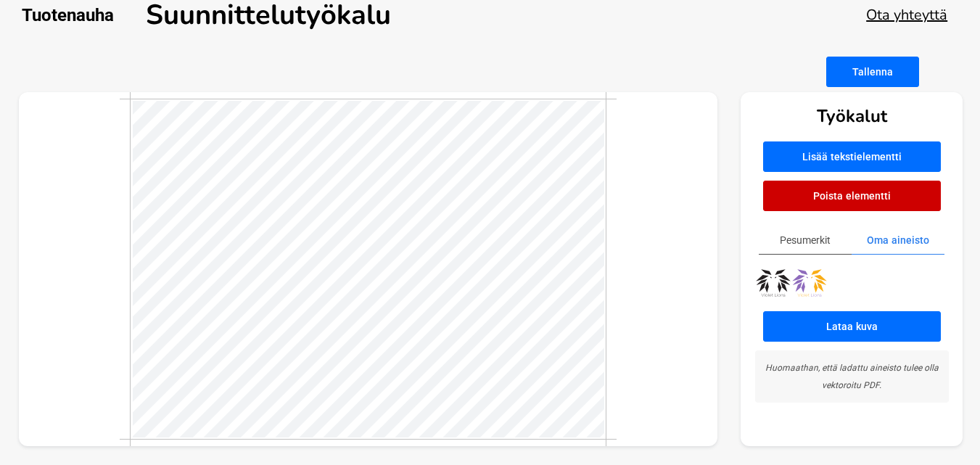 This screenshot has height=465, width=980. What do you see at coordinates (898, 240) in the screenshot?
I see `button: Oma aineisto` at bounding box center [898, 240].